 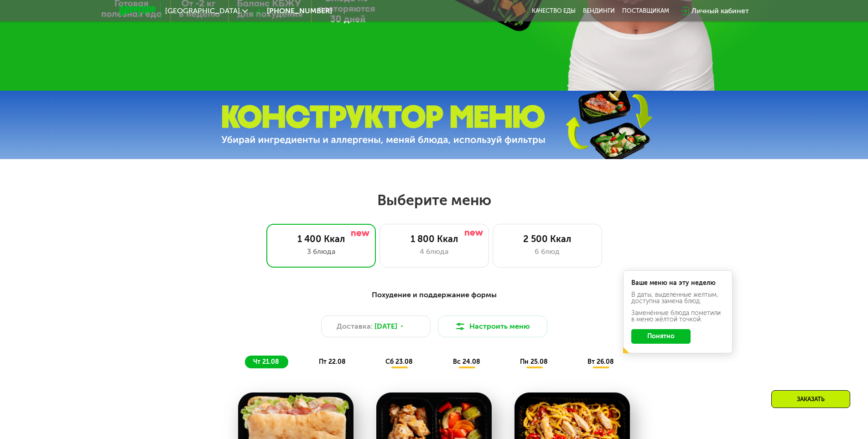 I want to click on a: Качество еды, so click(x=553, y=11).